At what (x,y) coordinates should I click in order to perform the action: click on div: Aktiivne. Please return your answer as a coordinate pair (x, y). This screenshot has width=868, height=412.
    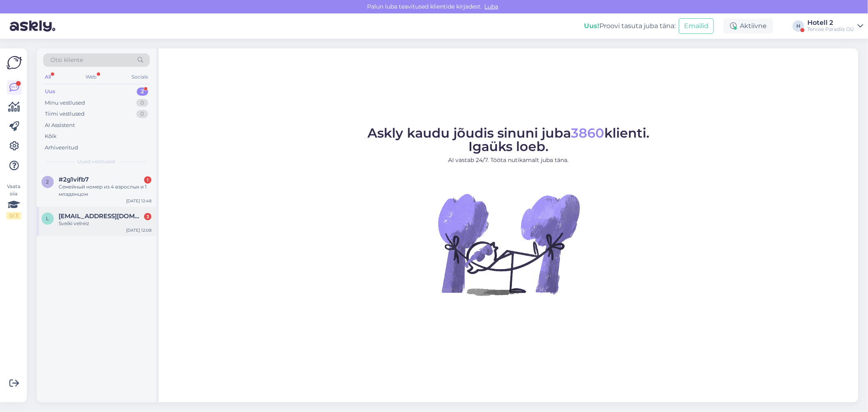
    Looking at the image, I should click on (749, 26).